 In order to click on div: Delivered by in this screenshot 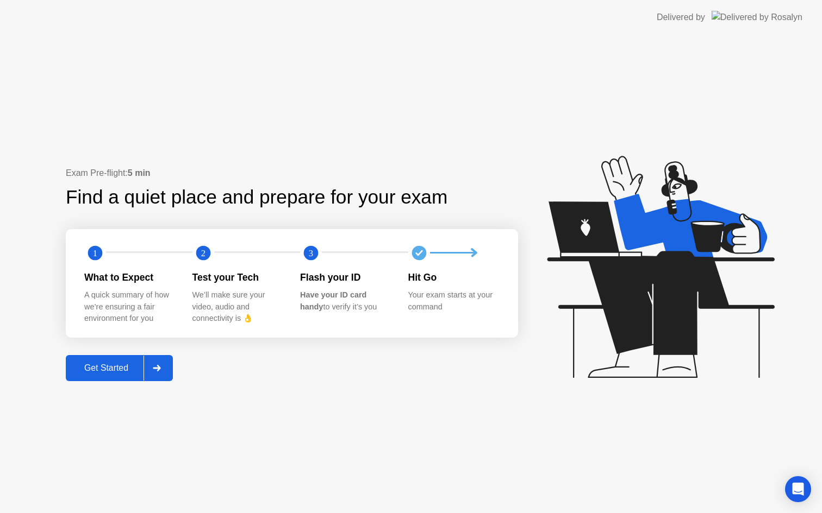, I will do `click(680, 17)`.